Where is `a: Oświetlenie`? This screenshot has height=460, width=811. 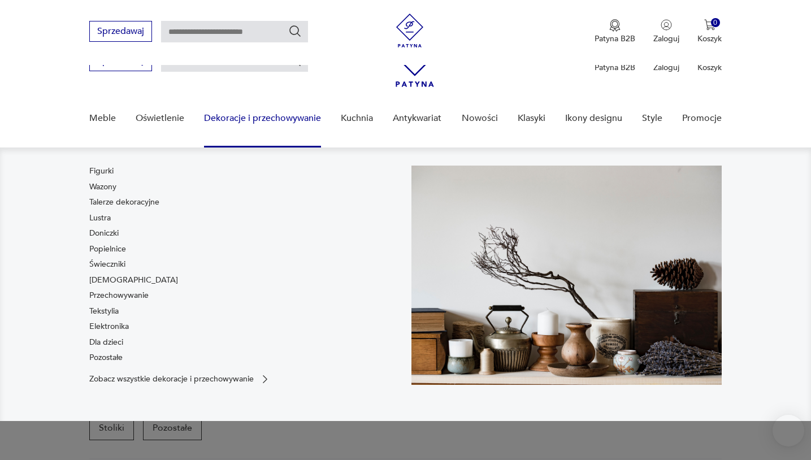 a: Oświetlenie is located at coordinates (160, 118).